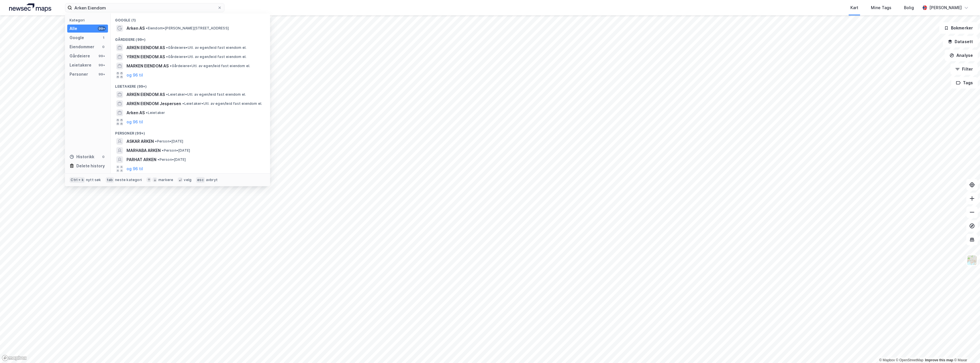 The width and height of the screenshot is (980, 363). Describe the element at coordinates (81, 65) in the screenshot. I see `div: Leietakere` at that location.